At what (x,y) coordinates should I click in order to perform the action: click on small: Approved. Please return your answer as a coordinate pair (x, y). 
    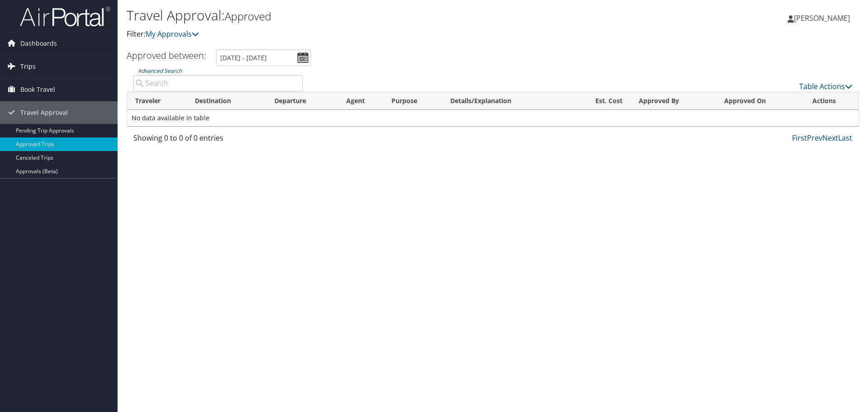
    Looking at the image, I should click on (248, 16).